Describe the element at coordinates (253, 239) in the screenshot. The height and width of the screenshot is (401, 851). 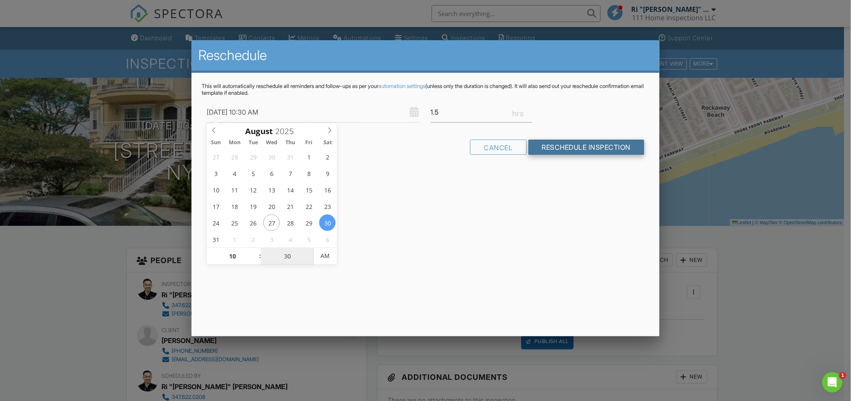
I see `span: September 2, 2025` at that location.